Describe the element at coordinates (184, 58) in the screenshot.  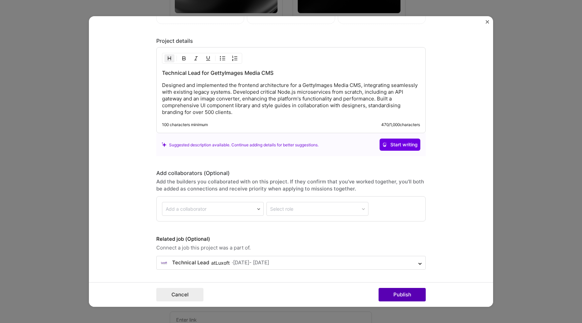
I see `img: Bold` at that location.